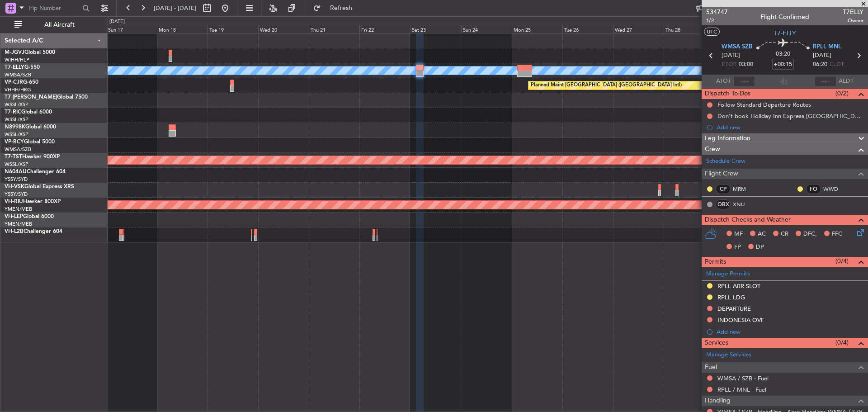  I want to click on span: VP-CJR, so click(14, 83).